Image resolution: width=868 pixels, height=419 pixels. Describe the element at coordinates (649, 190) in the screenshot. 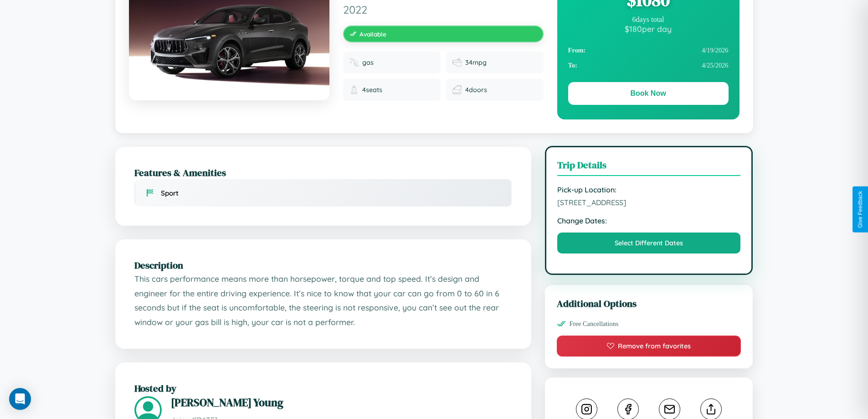

I see `strong: Pick-up Location:` at that location.